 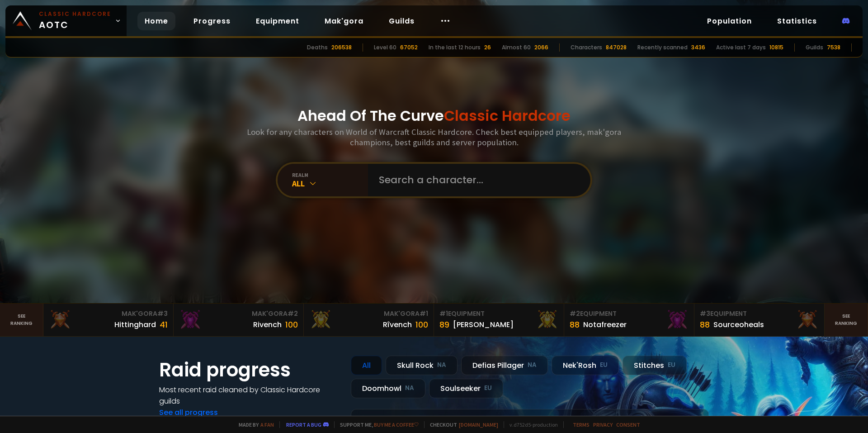 What do you see at coordinates (516, 47) in the screenshot?
I see `div: Almost 60` at bounding box center [516, 47].